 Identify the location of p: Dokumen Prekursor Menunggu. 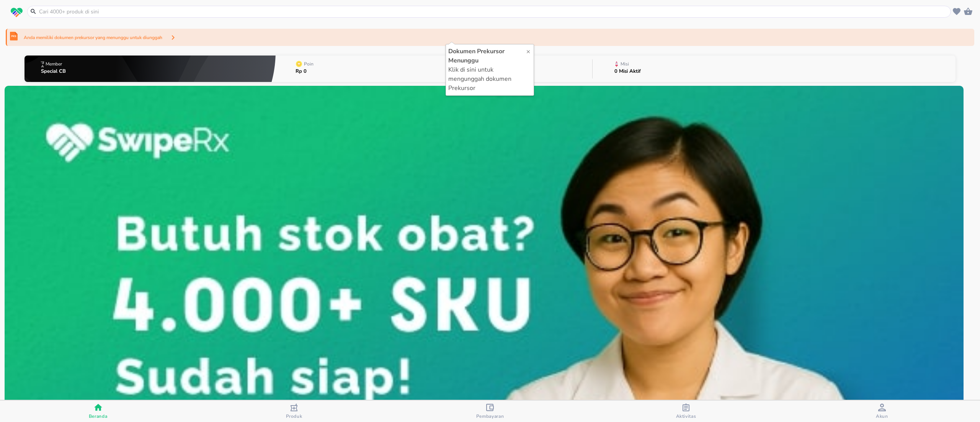
(487, 56).